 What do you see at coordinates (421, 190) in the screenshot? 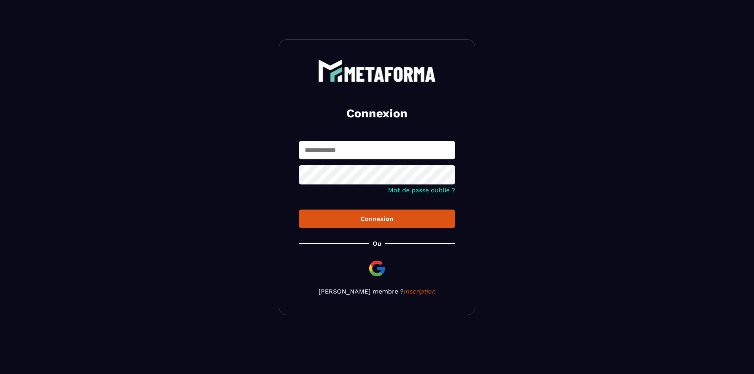
I see `a: Mot de passe oublié ?` at bounding box center [421, 190].